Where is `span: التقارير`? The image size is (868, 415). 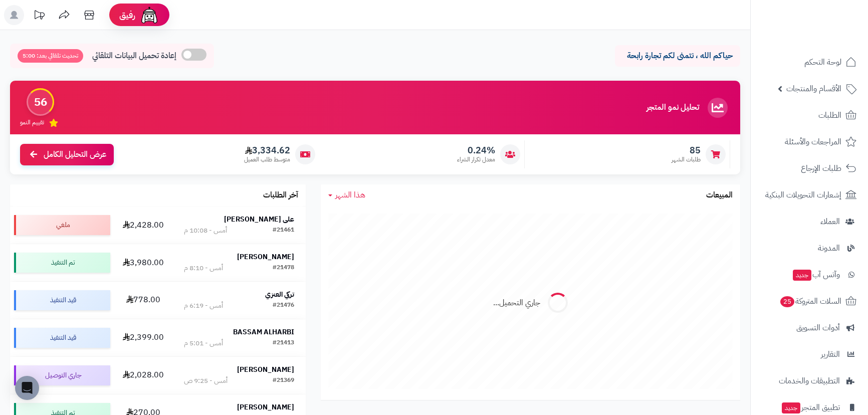
span: التقارير is located at coordinates (830, 354).